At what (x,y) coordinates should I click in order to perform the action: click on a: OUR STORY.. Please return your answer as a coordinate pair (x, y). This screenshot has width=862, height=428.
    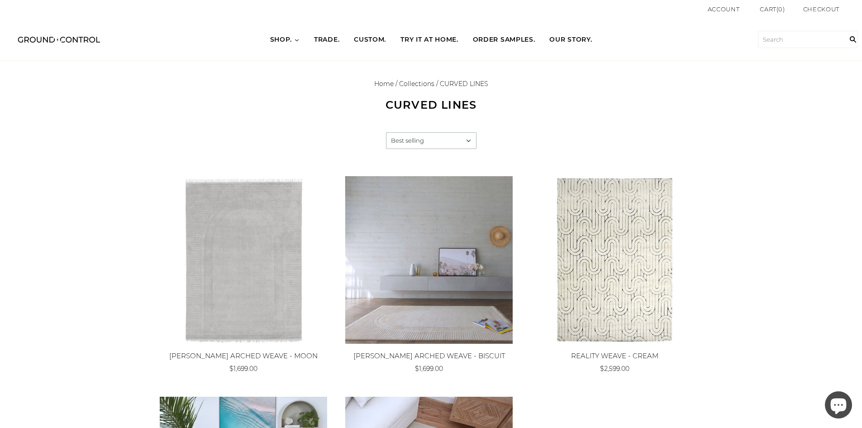
    Looking at the image, I should click on (570, 40).